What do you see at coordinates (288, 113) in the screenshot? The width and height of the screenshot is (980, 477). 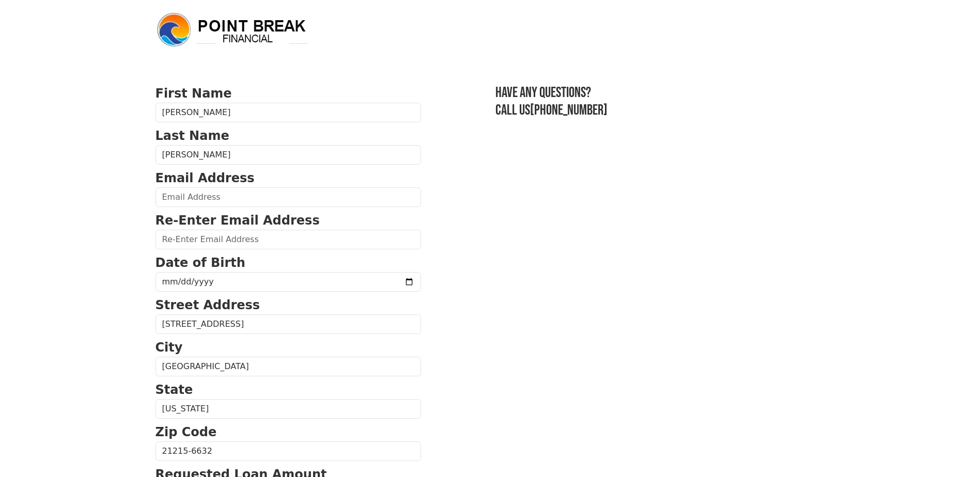 I see `input: First Name` at bounding box center [288, 113].